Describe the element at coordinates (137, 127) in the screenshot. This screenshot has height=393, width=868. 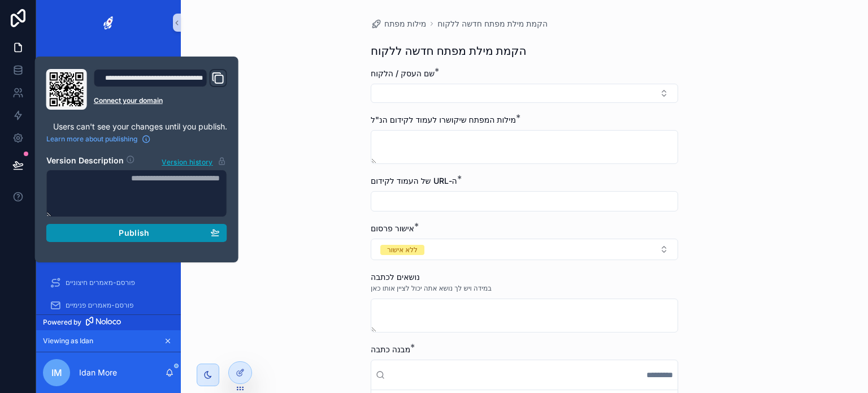
I see `p: Users can't see your changes until you publish.` at that location.